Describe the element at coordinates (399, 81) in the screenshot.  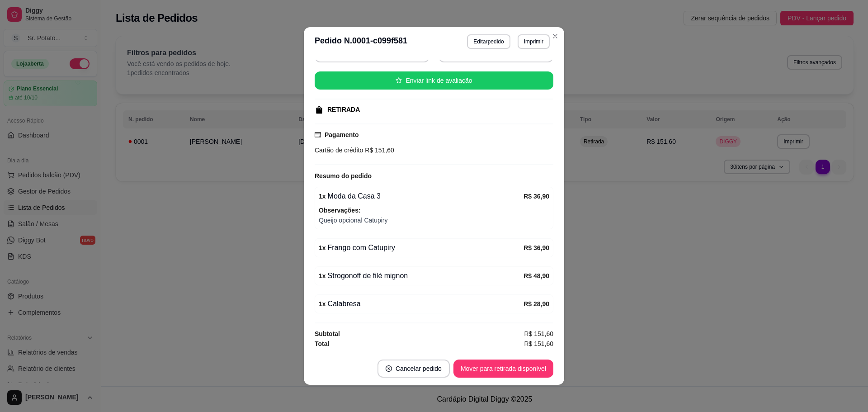
I see `span: star` at that location.